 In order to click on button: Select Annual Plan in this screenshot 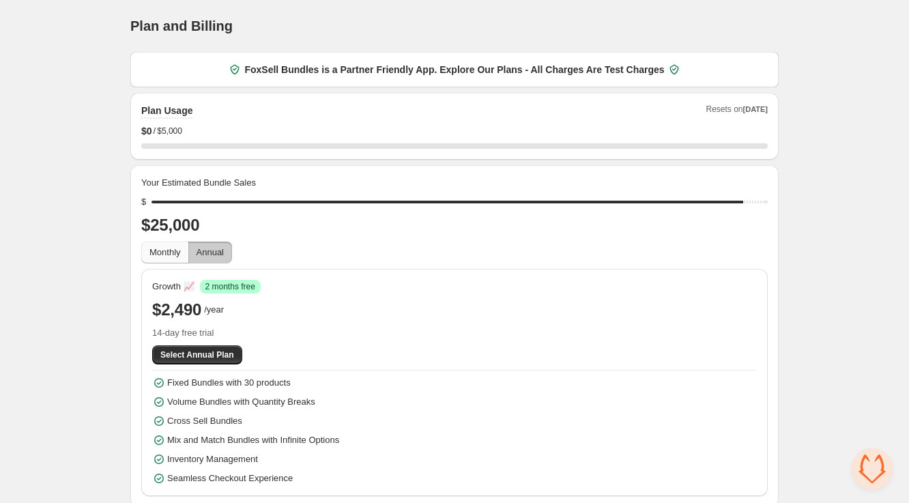, I will do `click(197, 355)`.